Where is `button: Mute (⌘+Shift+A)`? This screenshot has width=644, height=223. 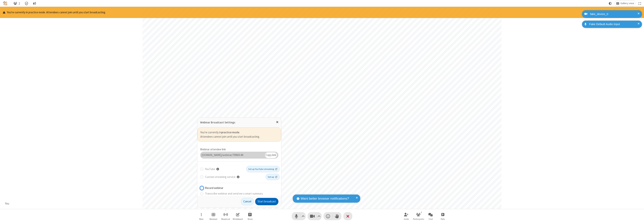
button: Mute (⌘+Shift+A) is located at coordinates (299, 216).